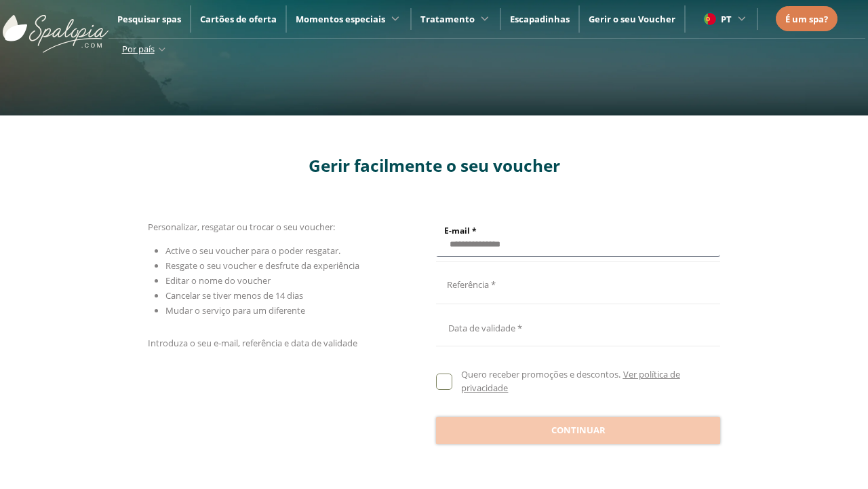  I want to click on span: Por país, so click(139, 49).